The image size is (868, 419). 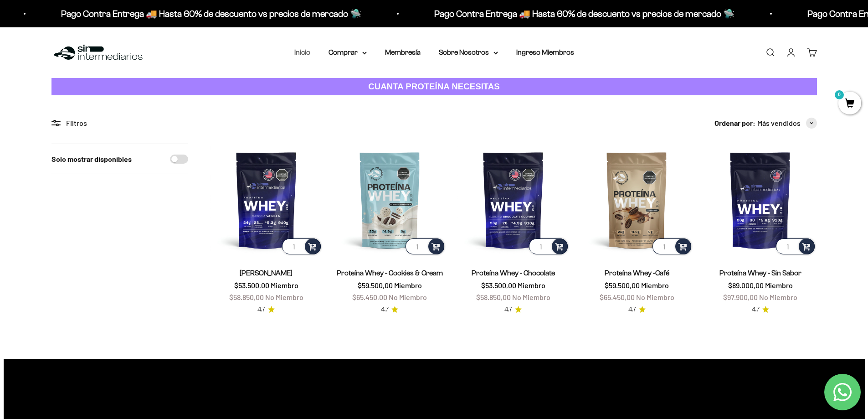 I want to click on a: Proteína Whey -Café, so click(x=637, y=272).